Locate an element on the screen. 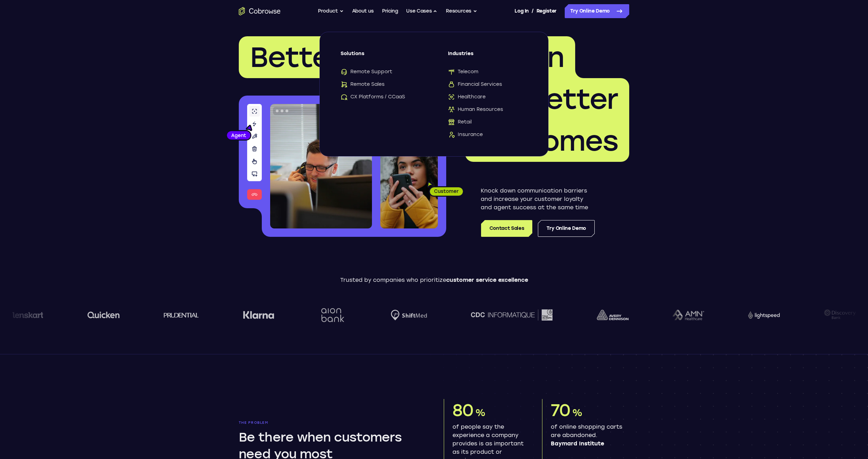 Image resolution: width=868 pixels, height=459 pixels. span: Insurance is located at coordinates (466, 135).